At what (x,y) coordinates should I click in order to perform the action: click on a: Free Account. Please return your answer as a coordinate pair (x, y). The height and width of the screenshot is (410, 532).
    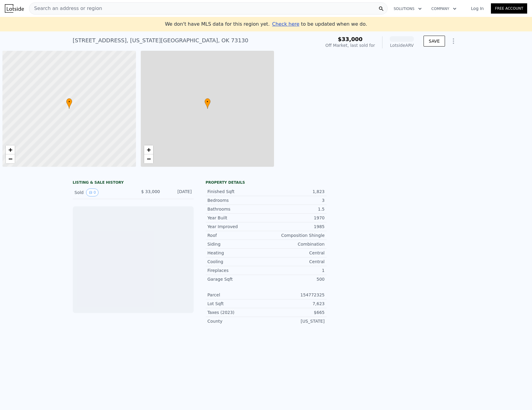
    Looking at the image, I should click on (509, 9).